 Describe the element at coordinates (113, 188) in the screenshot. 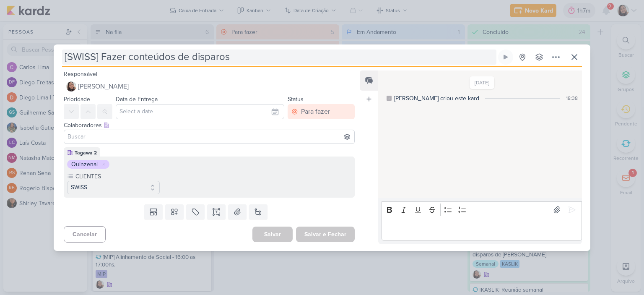

I see `button: SWISS` at that location.